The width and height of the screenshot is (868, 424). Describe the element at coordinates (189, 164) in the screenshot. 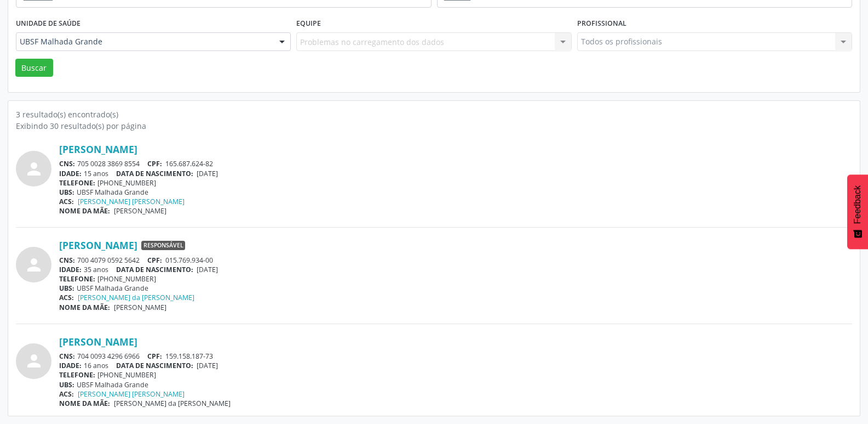

I see `span: 165.687.624-82` at that location.